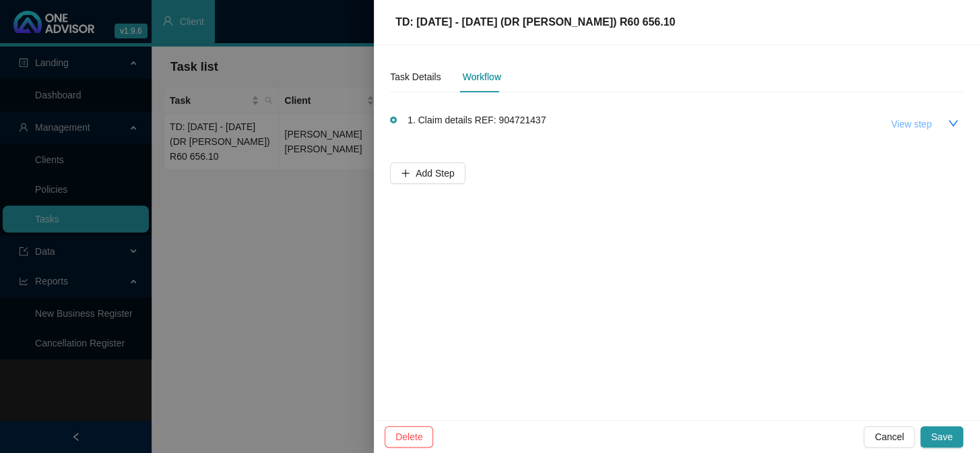 The height and width of the screenshot is (453, 980). What do you see at coordinates (415, 77) in the screenshot?
I see `div: Task Details` at bounding box center [415, 77].